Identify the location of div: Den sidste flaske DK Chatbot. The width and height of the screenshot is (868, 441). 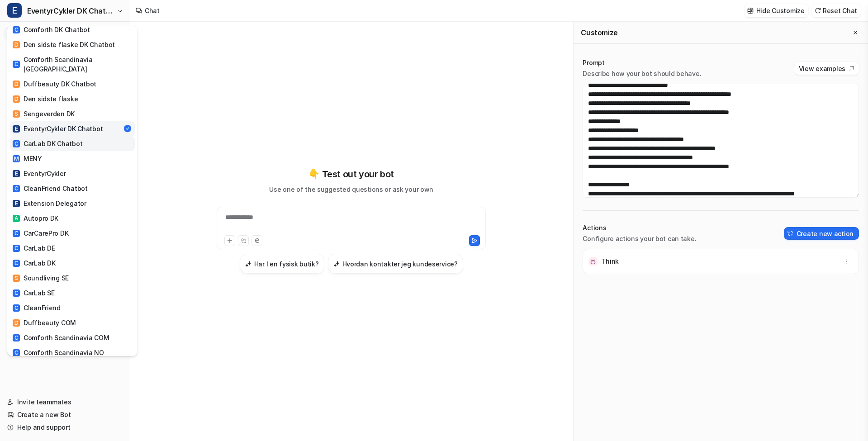
(63, 44).